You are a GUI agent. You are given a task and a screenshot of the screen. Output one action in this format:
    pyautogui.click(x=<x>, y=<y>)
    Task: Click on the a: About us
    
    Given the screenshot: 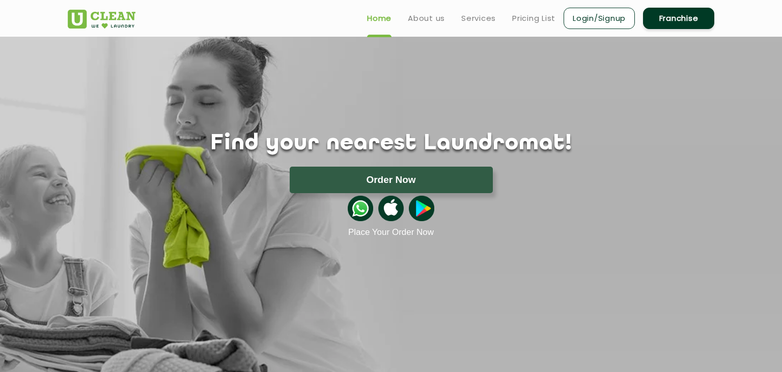 What is the action you would take?
    pyautogui.click(x=426, y=18)
    